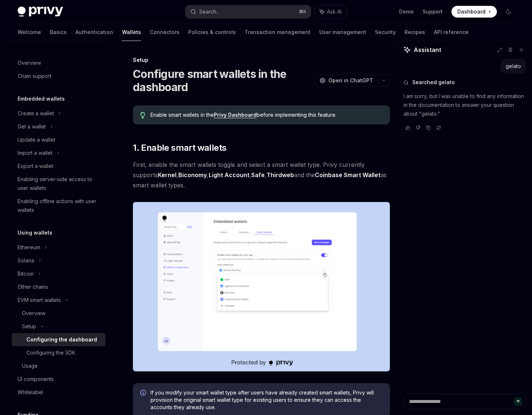  I want to click on a: Whitelabel, so click(59, 392).